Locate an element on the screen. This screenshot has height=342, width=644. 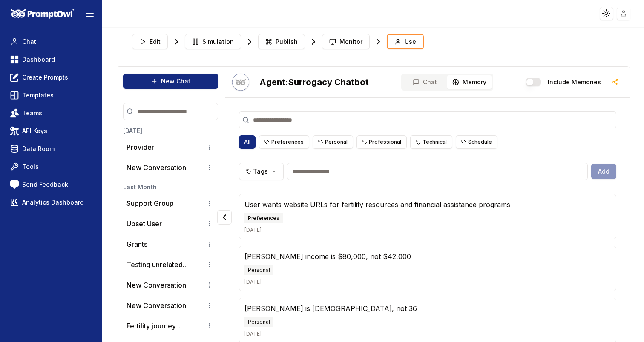
h2: Surrogacy Chatbot is located at coordinates (314, 82).